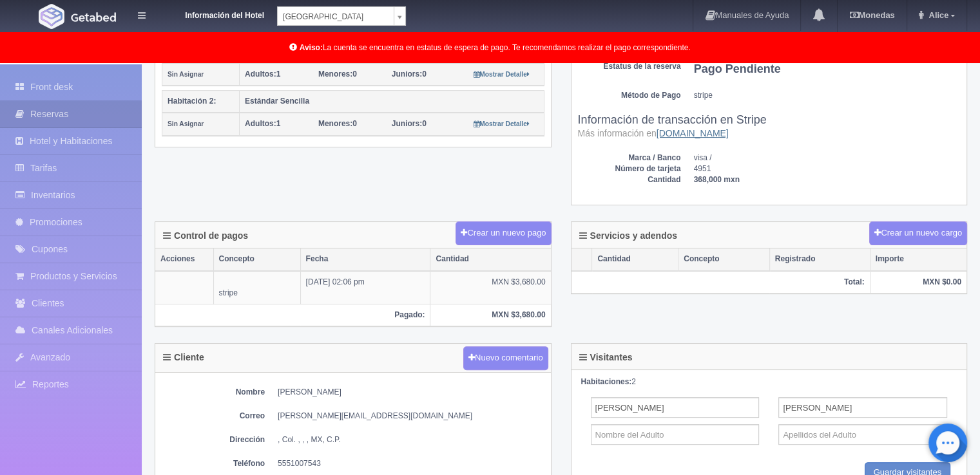 The width and height of the screenshot is (980, 475). I want to click on td: stripe, so click(256, 288).